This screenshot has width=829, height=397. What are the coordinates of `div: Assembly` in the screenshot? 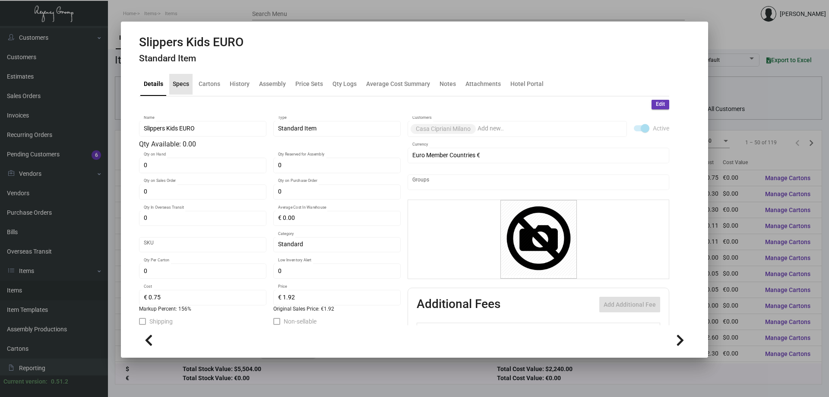 It's located at (272, 84).